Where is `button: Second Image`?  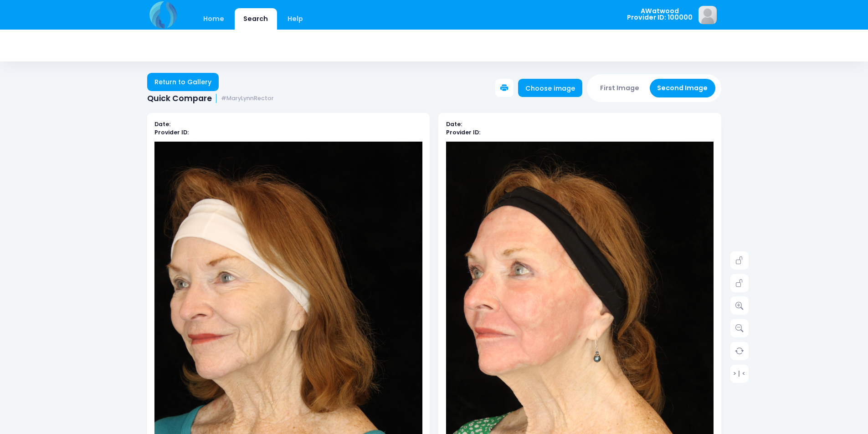 button: Second Image is located at coordinates (682, 88).